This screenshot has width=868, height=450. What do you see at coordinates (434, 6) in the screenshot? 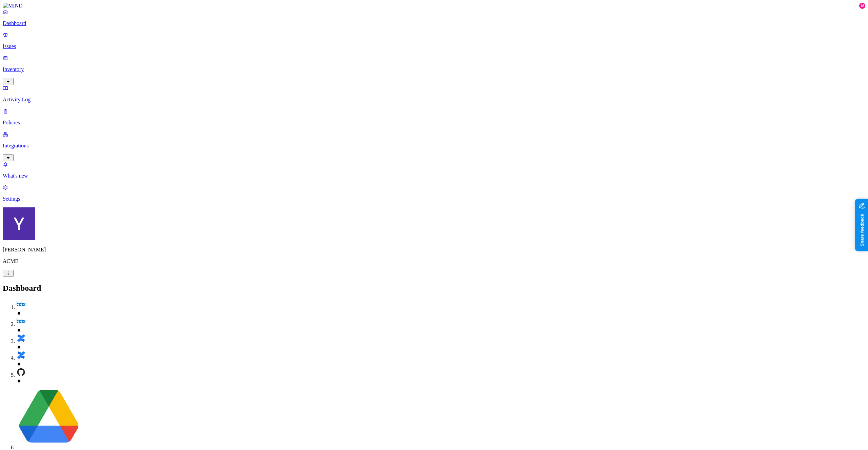
I see `a: MIND` at bounding box center [434, 6].